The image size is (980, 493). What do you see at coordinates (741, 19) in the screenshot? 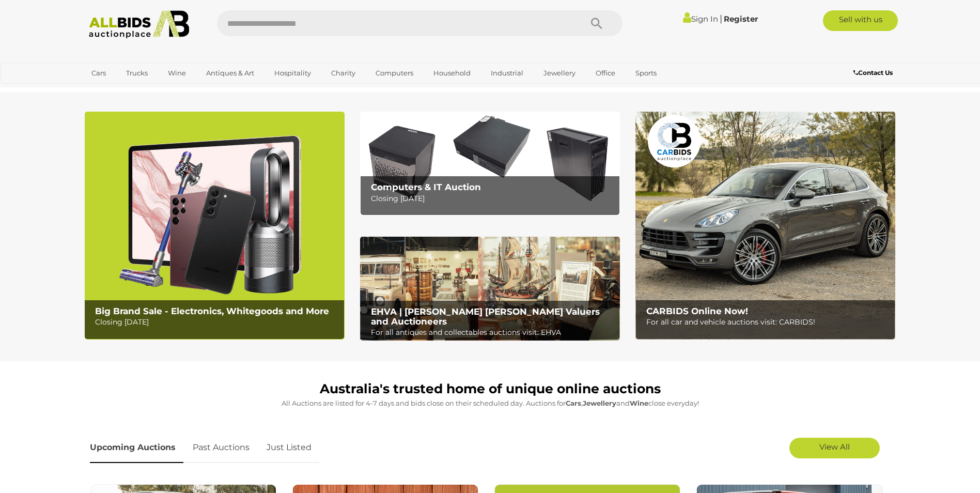
I see `a: Register` at bounding box center [741, 19].